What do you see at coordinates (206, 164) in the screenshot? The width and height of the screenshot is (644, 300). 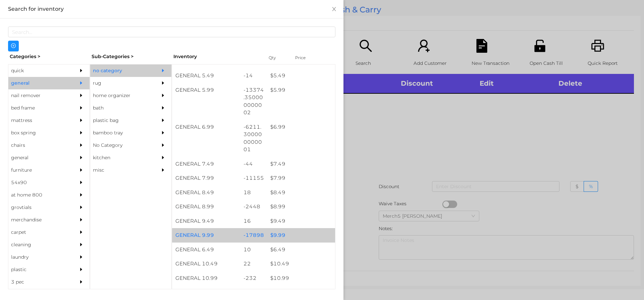 I see `div: GENERAL 7.49` at bounding box center [206, 164].